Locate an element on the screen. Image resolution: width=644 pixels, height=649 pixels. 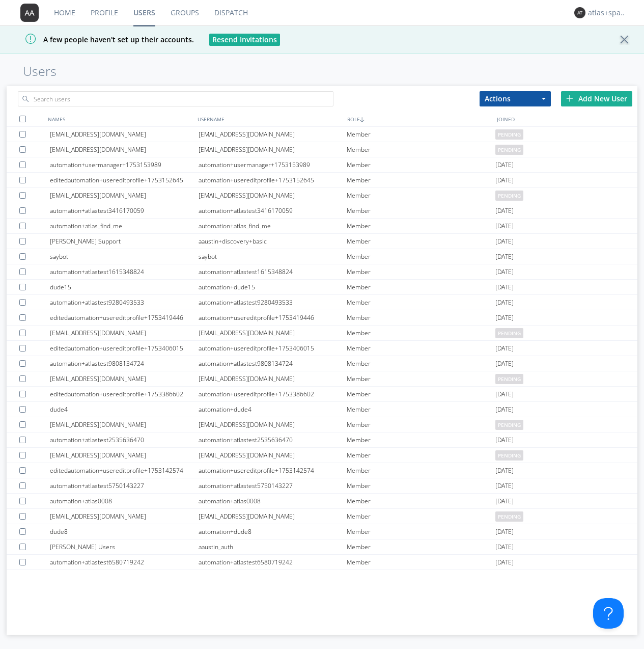
div: dude8 is located at coordinates (124, 531).